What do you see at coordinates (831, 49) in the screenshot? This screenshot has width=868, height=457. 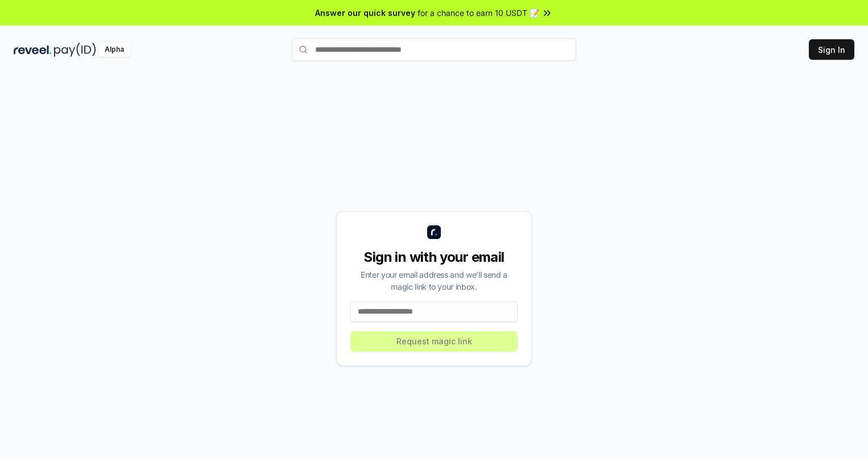 I see `button: Sign In` at bounding box center [831, 49].